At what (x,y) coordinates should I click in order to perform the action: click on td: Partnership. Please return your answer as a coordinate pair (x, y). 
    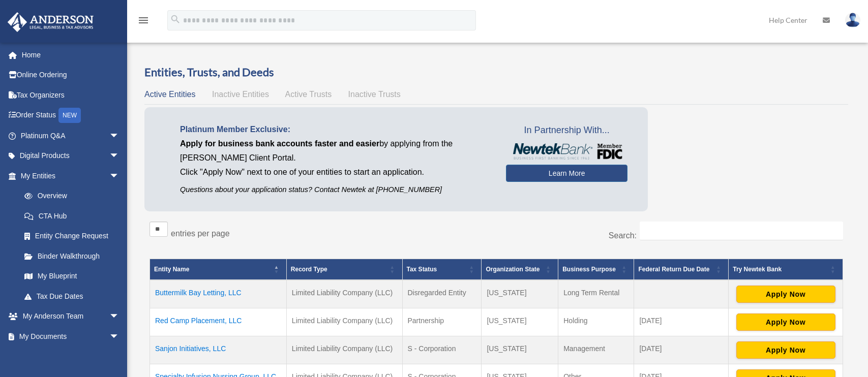
    Looking at the image, I should click on (441, 322).